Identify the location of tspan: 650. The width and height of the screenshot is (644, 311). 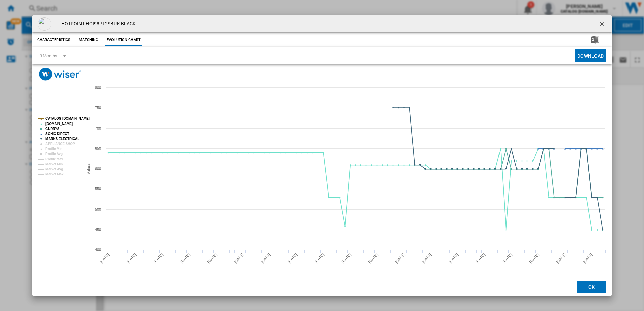
(98, 148).